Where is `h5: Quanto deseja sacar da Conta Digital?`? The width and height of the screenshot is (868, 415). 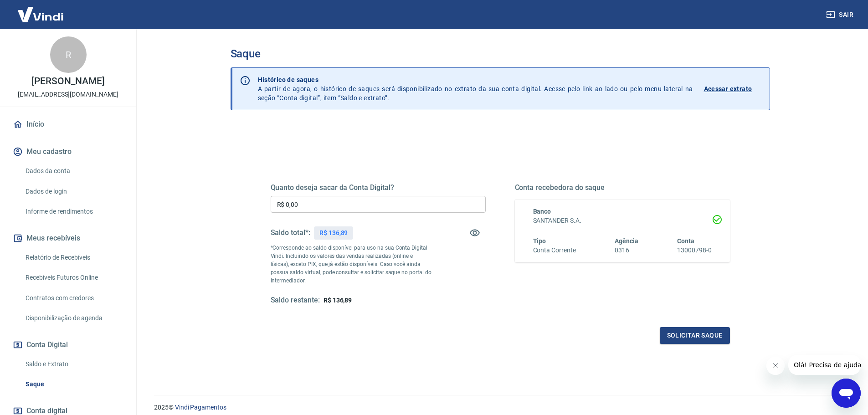 h5: Quanto deseja sacar da Conta Digital? is located at coordinates (378, 188).